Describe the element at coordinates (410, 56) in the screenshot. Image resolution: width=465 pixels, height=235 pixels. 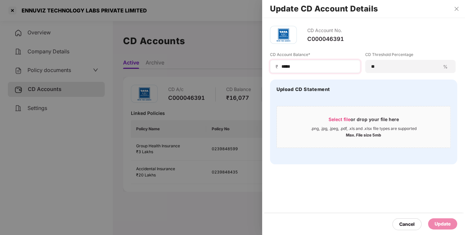
I see `label: CD Threshold Percentage` at that location.